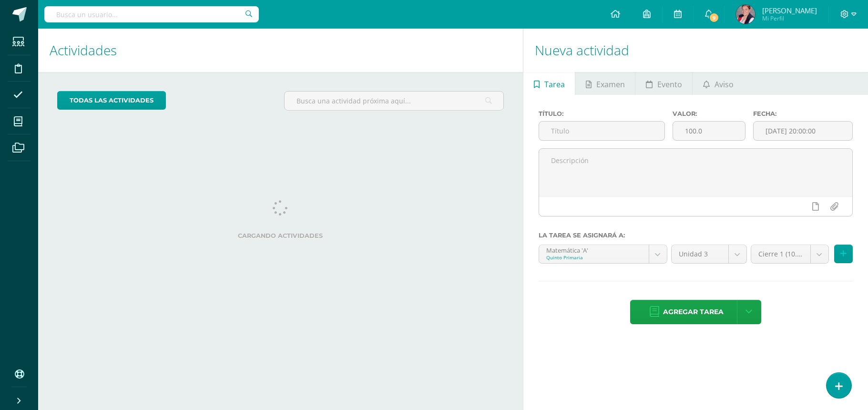 This screenshot has height=410, width=868. What do you see at coordinates (603, 254) in the screenshot?
I see `a: Matemática 'A'Quinto Primaria` at bounding box center [603, 254].